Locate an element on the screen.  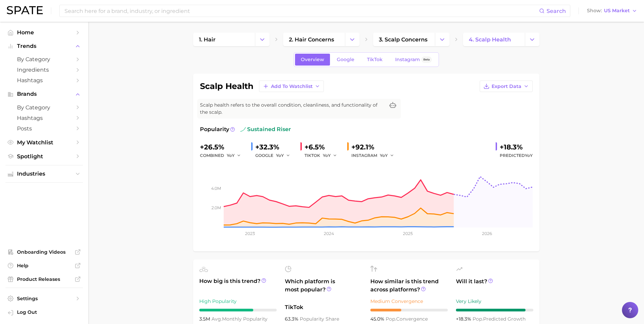
div: INSTAGRAM is located at coordinates (375, 155).